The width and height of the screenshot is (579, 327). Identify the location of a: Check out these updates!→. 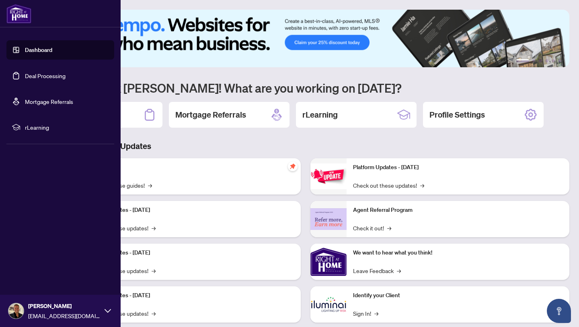
(389, 185).